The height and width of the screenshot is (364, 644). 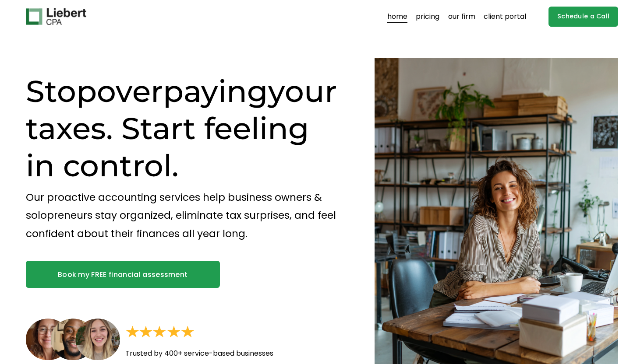 What do you see at coordinates (185, 216) in the screenshot?
I see `p: Our proactive accounting services help business owners & solopreneurs stay organized, eliminate t...` at bounding box center [185, 216].